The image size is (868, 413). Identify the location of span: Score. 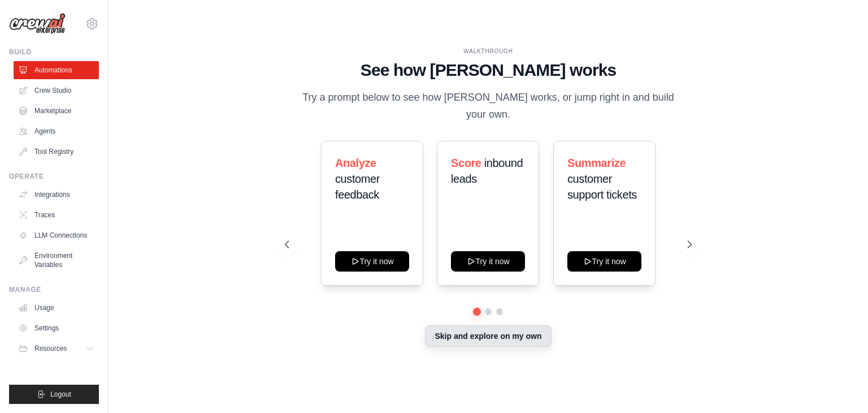
(466, 163).